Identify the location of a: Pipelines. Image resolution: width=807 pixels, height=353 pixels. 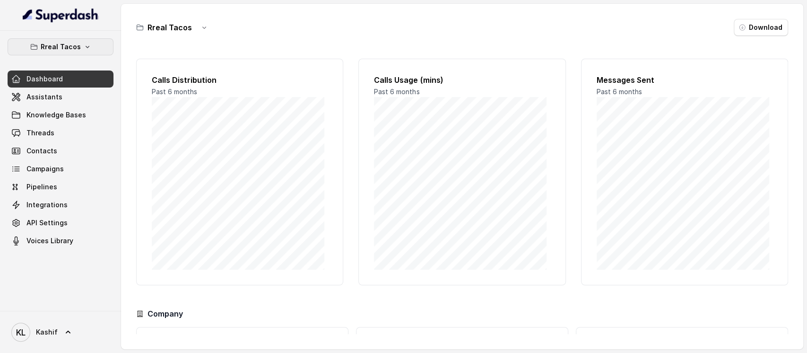
(61, 187).